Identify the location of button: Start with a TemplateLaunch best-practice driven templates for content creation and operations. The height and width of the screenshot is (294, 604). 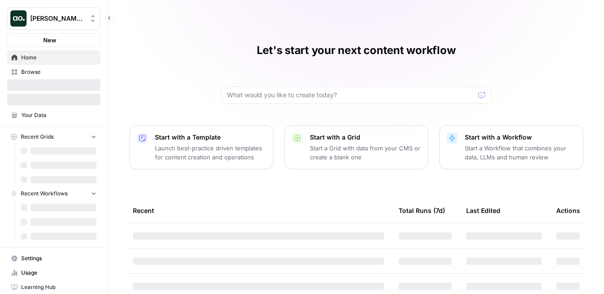
(201, 147).